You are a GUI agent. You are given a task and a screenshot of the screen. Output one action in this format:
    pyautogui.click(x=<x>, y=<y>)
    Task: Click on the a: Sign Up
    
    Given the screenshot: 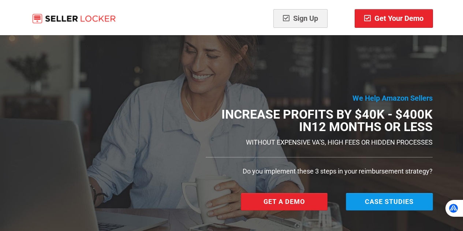 What is the action you would take?
    pyautogui.click(x=301, y=18)
    